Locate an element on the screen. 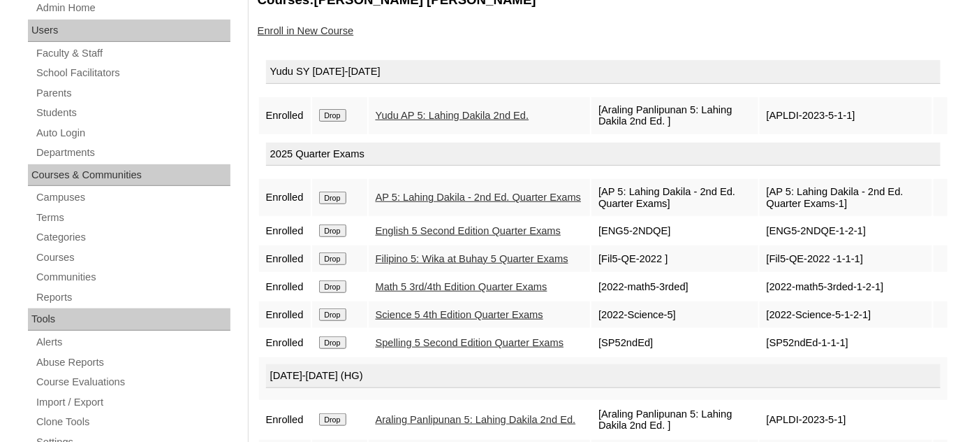 This screenshot has width=965, height=442. td: [2022-Science-5] is located at coordinates (675, 314).